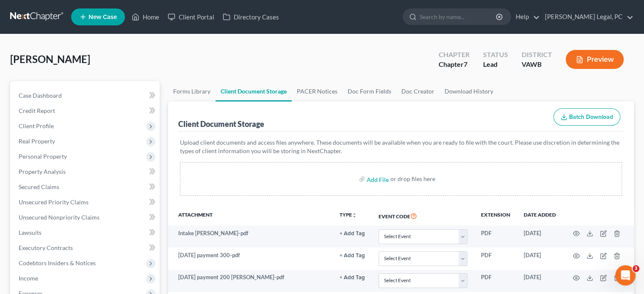 This screenshot has width=644, height=294. What do you see at coordinates (401, 147) in the screenshot?
I see `p: Upload client documents and access files anywhere. These documents will be available when you are...` at bounding box center [401, 147].